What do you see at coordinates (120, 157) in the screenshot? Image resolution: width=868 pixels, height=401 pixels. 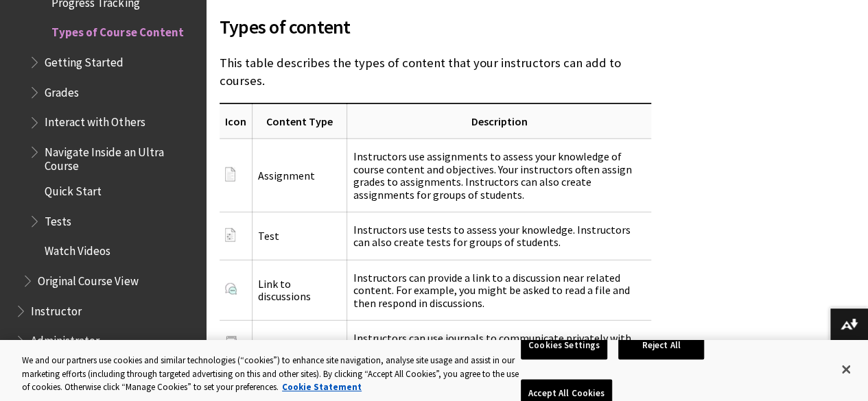 I see `span: Navigate Inside an Ultra Course` at bounding box center [120, 157].